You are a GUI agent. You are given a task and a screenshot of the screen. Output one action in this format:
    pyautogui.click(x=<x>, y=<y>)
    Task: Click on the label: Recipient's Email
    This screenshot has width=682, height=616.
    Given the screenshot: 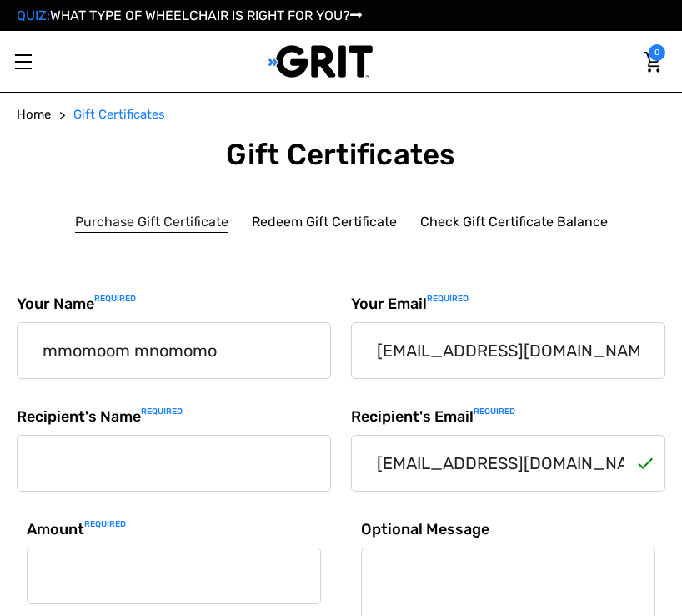 What is the action you would take?
    pyautogui.click(x=508, y=417)
    